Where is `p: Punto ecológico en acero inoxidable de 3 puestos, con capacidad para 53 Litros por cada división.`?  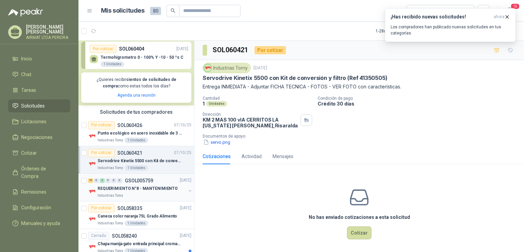
p: Punto ecológico en acero inoxidable de 3 puestos, con capacidad para 53 Litros por cada división. is located at coordinates (140, 133).